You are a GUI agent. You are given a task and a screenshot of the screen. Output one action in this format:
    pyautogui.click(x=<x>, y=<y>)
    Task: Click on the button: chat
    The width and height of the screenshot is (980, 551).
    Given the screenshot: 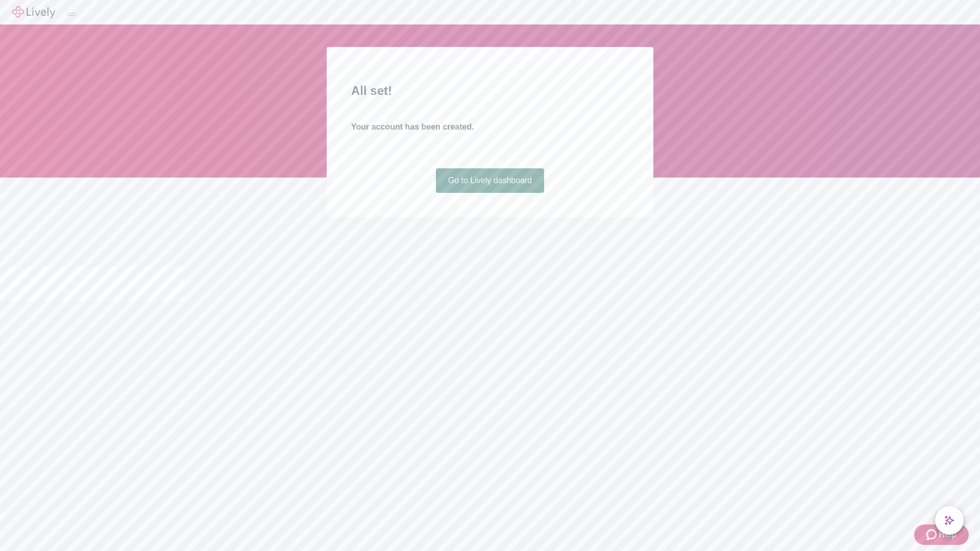 What is the action you would take?
    pyautogui.click(x=949, y=520)
    